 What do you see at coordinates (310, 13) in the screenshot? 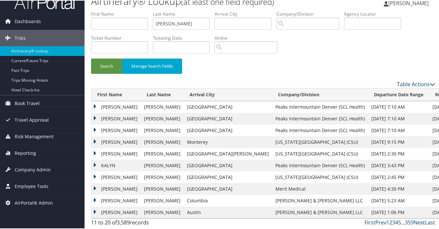
I see `label: Company/Division` at bounding box center [310, 13].